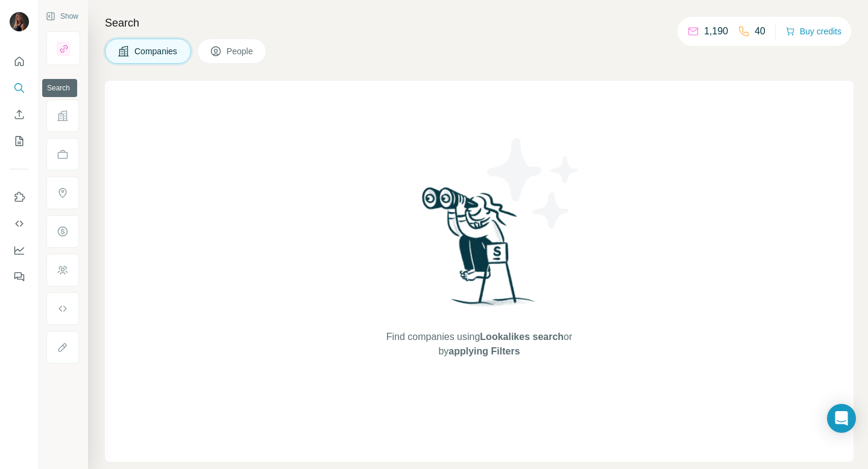 Image resolution: width=868 pixels, height=469 pixels. Describe the element at coordinates (19, 277) in the screenshot. I see `button: Feedback` at that location.